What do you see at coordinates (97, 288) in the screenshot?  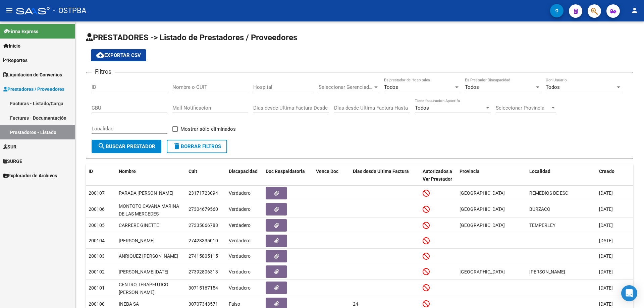 I see `span: 200101` at bounding box center [97, 288].